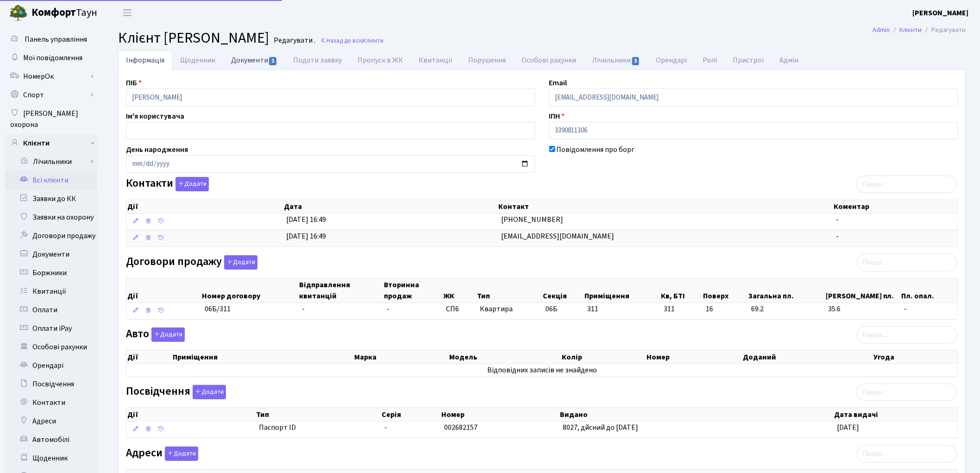  Describe the element at coordinates (128, 13) in the screenshot. I see `button: Переключити навігацію` at that location.